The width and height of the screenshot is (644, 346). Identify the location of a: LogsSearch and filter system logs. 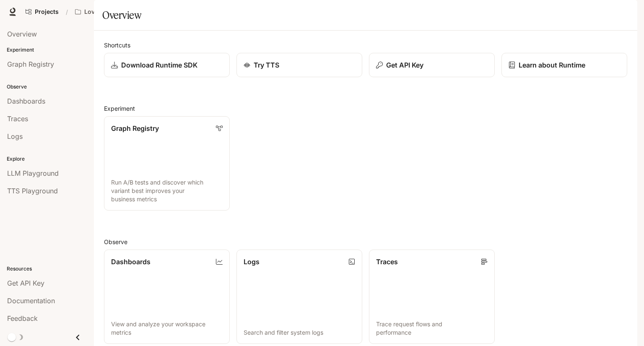
(300, 297).